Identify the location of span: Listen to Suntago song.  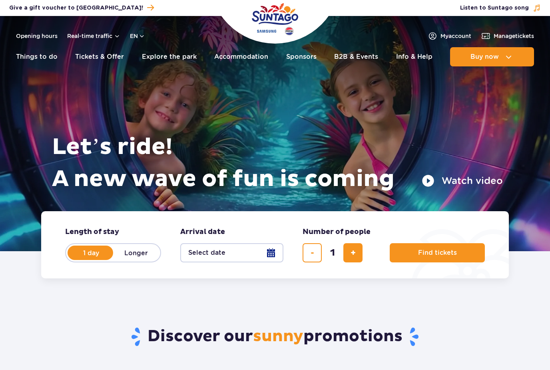
(495, 8).